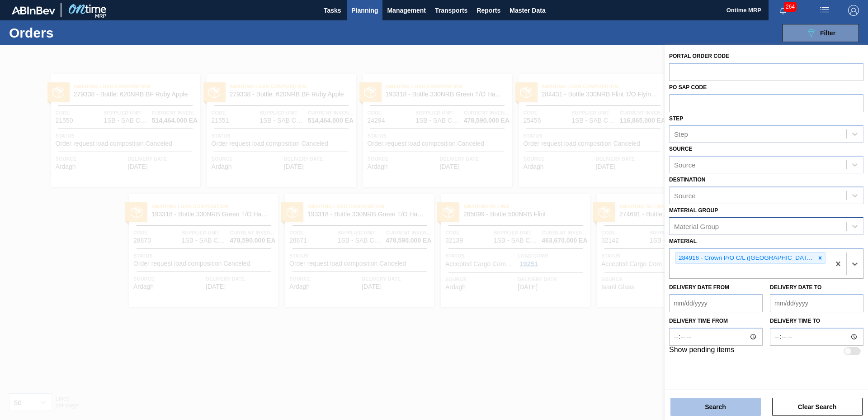  What do you see at coordinates (365, 11) in the screenshot?
I see `span: Planning` at bounding box center [365, 11].